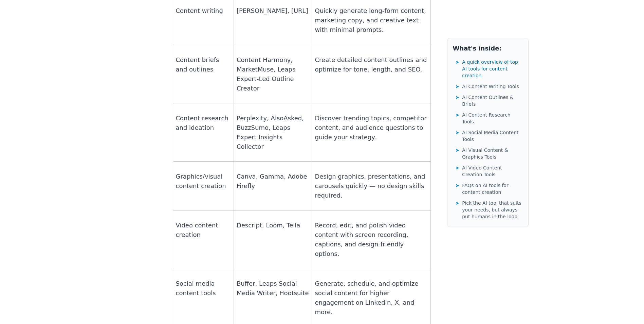  What do you see at coordinates (371, 186) in the screenshot?
I see `p: Design graphics, presentations, and carousels quickly — no design skills required.` at bounding box center [371, 186].